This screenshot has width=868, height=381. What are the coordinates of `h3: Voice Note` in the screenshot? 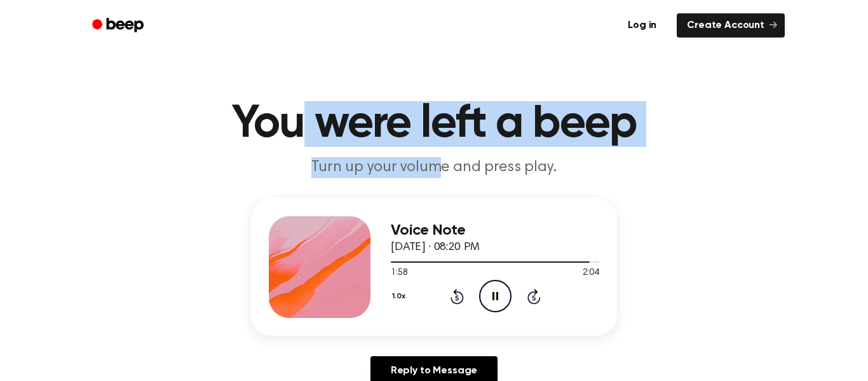 It's located at (495, 230).